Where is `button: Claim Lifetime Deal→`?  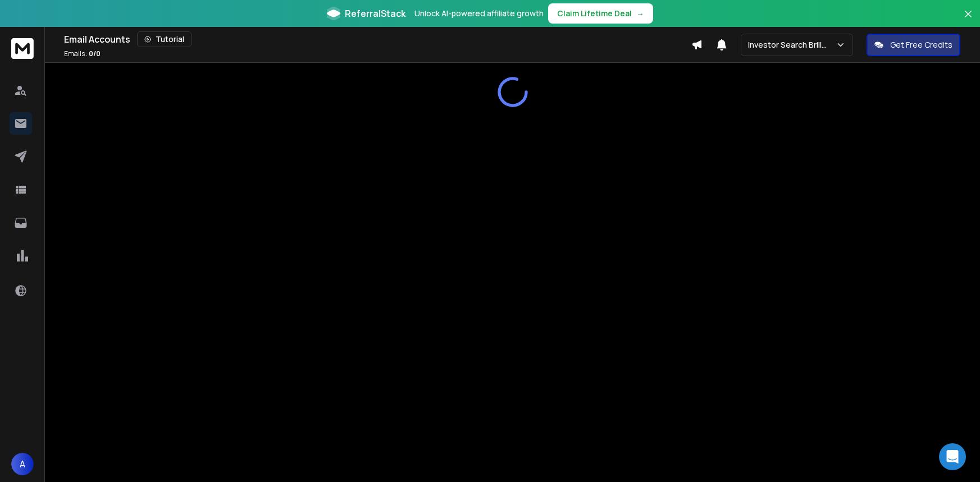 button: Claim Lifetime Deal→ is located at coordinates (601, 14).